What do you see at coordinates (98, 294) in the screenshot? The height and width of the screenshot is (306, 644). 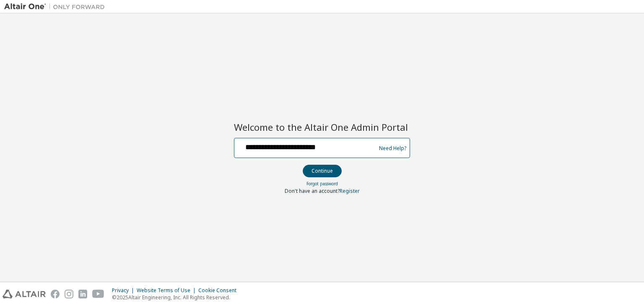 I see `img: youtube.svg` at bounding box center [98, 294].